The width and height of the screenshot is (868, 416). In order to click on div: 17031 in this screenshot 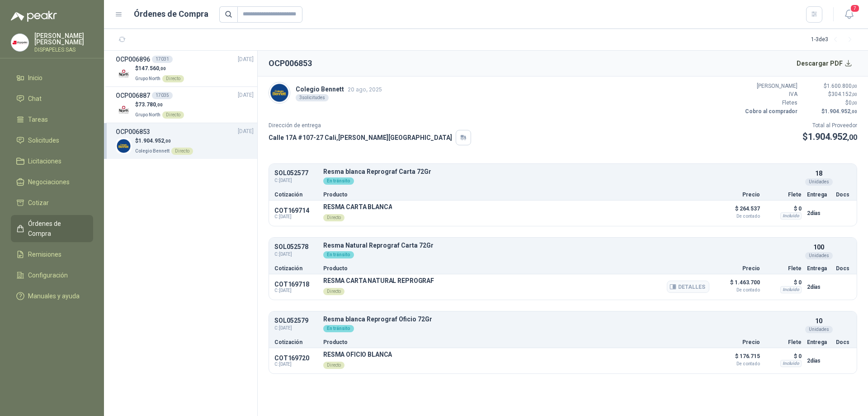, I will do `click(162, 59)`.